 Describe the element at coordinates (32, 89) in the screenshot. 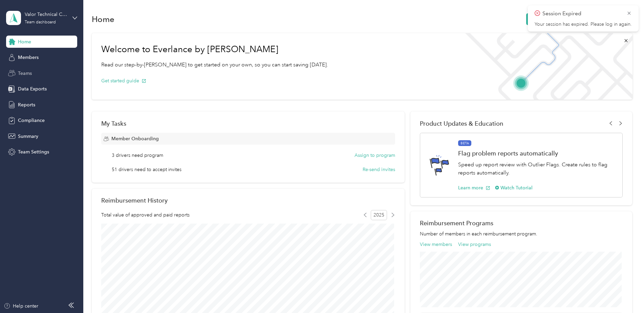

I see `span: Data Exports` at that location.